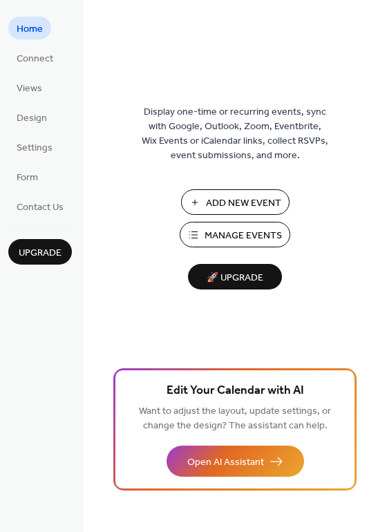 The height and width of the screenshot is (532, 387). I want to click on a: Views, so click(29, 87).